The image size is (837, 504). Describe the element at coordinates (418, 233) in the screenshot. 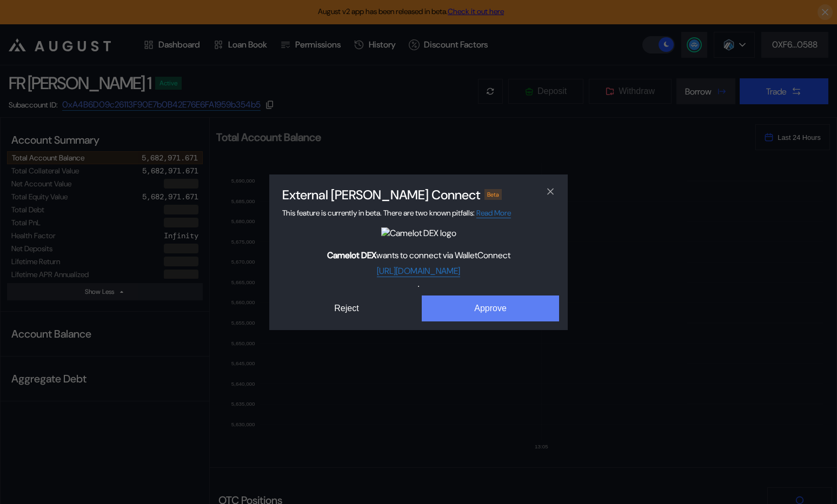

I see `img: Camelot DEX logo` at that location.